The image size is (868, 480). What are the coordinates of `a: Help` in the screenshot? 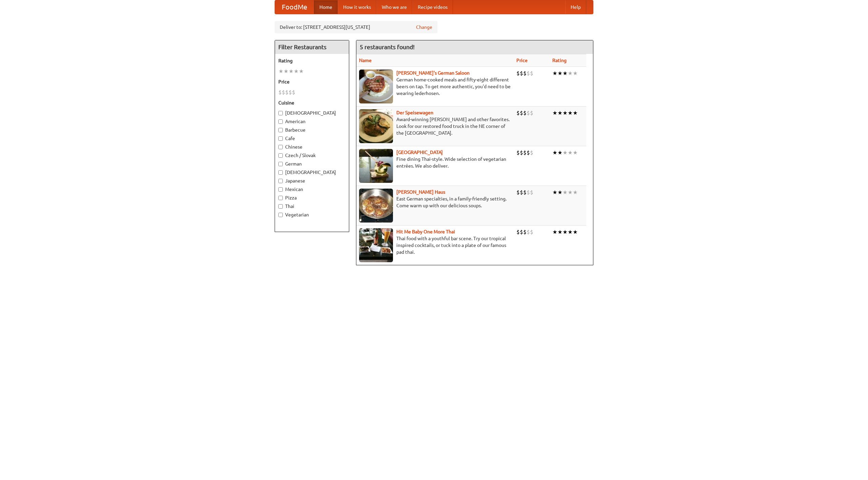 It's located at (576, 7).